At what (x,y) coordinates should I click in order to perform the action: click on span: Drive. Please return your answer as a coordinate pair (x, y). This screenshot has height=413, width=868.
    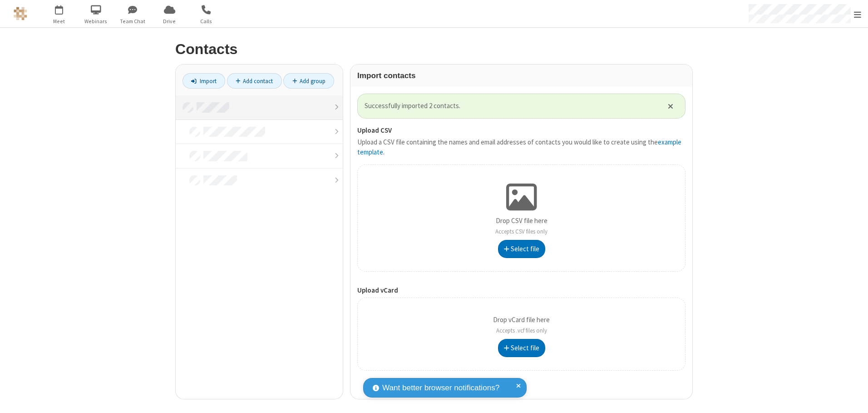
    Looking at the image, I should click on (170, 22).